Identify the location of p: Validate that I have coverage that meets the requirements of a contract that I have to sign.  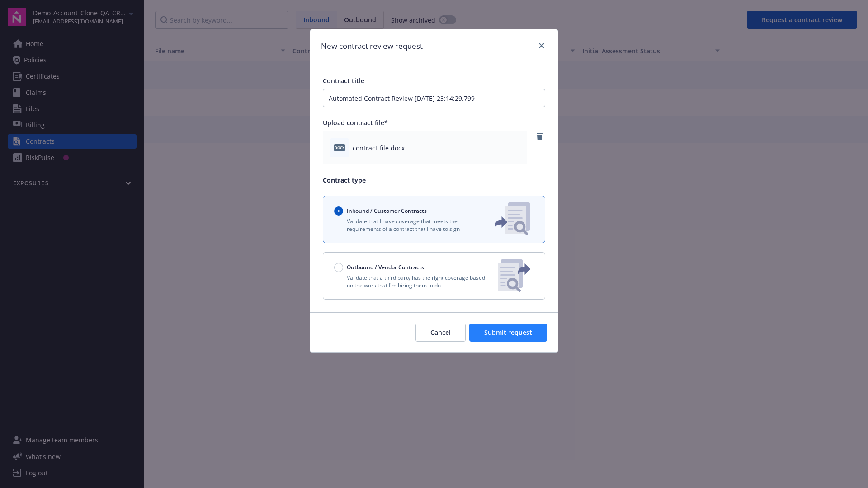
(407, 225).